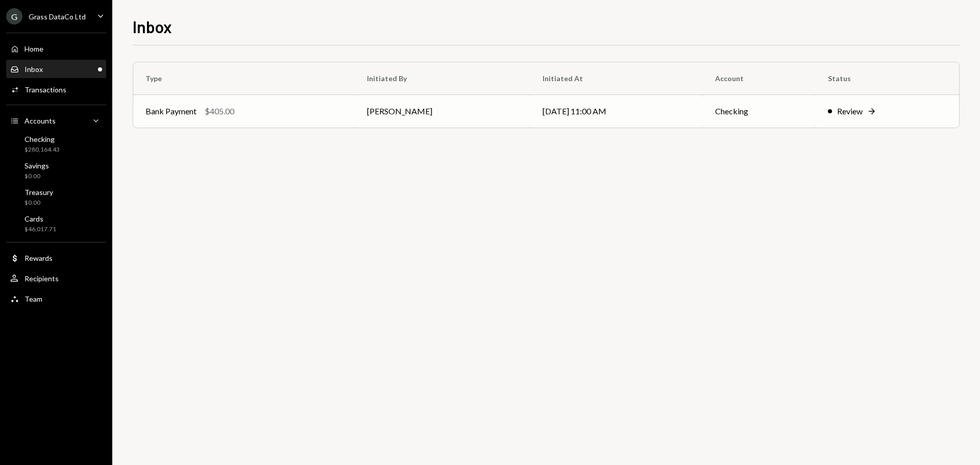 The width and height of the screenshot is (980, 465). What do you see at coordinates (34, 69) in the screenshot?
I see `div: Inbox` at bounding box center [34, 69].